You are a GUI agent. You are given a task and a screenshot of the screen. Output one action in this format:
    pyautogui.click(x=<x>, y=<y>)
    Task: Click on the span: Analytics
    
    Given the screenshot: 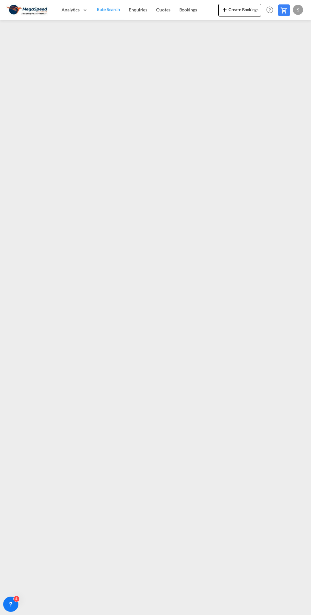 What is the action you would take?
    pyautogui.click(x=70, y=10)
    